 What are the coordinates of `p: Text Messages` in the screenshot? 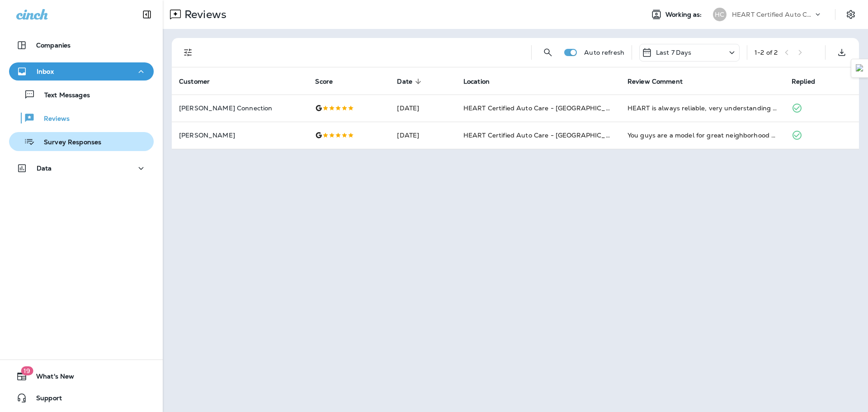 It's located at (62, 96).